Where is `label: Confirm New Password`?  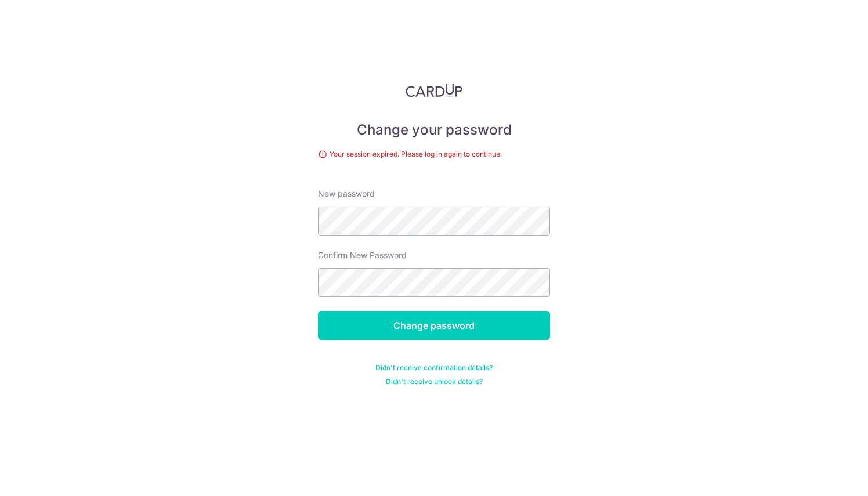 label: Confirm New Password is located at coordinates (362, 255).